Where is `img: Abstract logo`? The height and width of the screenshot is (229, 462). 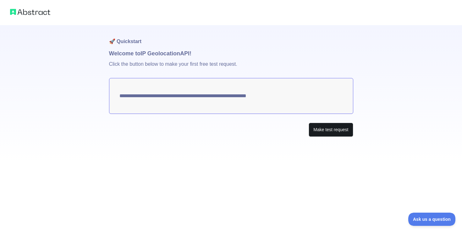
img: Abstract logo is located at coordinates (30, 12).